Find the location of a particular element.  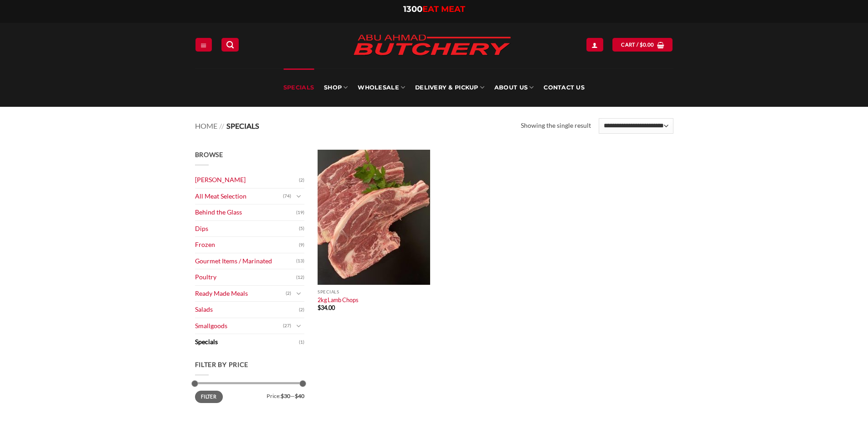

a: View cart is located at coordinates (643, 44).